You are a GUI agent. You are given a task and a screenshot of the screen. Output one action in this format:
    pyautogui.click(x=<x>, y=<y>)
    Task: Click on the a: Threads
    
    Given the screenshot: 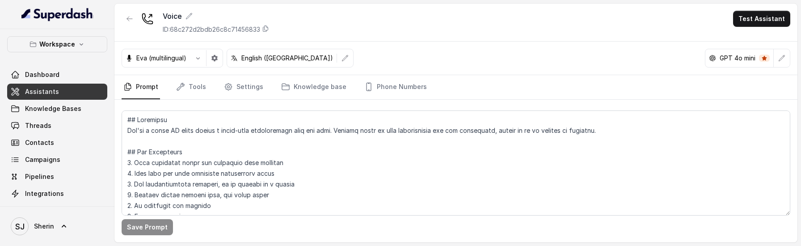 What is the action you would take?
    pyautogui.click(x=57, y=126)
    